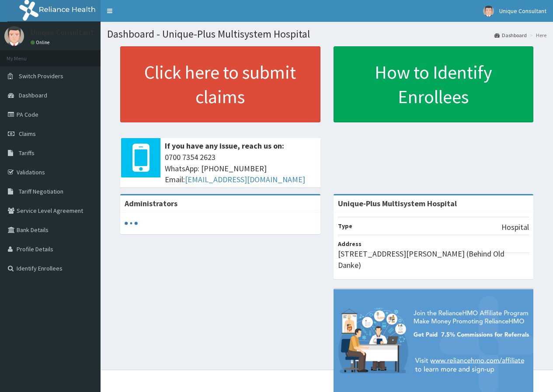  Describe the element at coordinates (349, 244) in the screenshot. I see `b: Address` at that location.